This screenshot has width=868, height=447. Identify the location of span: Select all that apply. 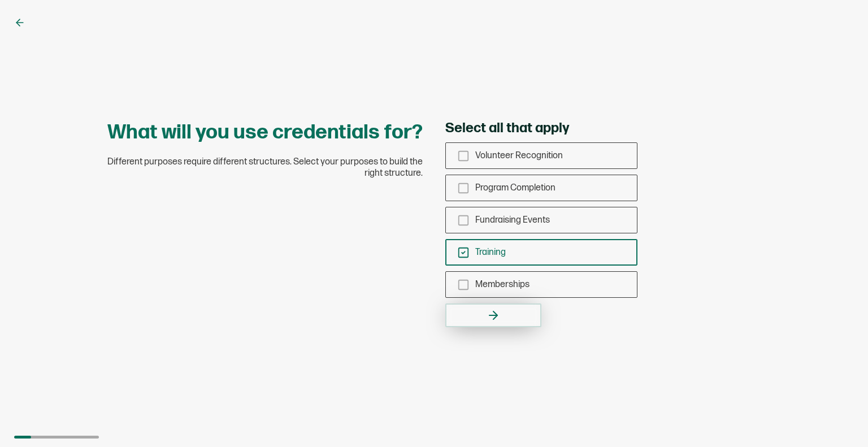
(507, 128).